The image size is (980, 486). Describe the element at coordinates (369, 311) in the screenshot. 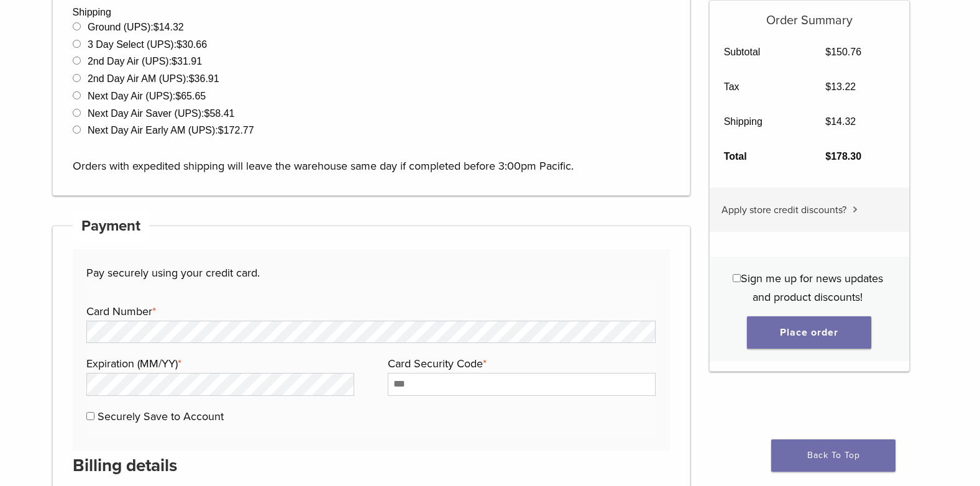

I see `label: Card Number` at that location.